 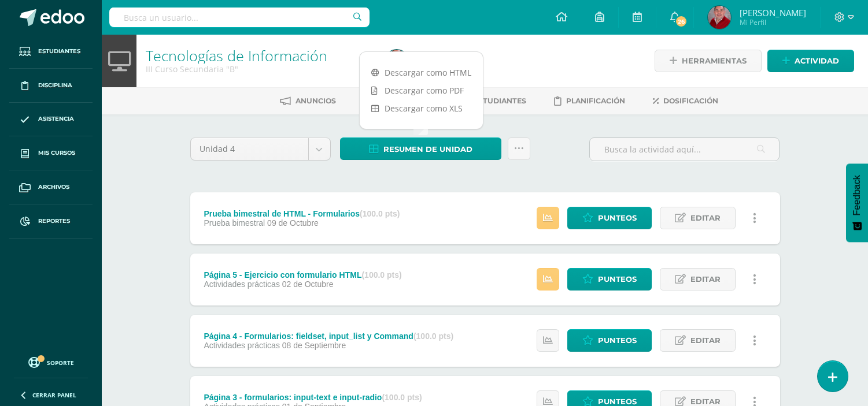 What do you see at coordinates (60, 363) in the screenshot?
I see `span: Soporte` at bounding box center [60, 363].